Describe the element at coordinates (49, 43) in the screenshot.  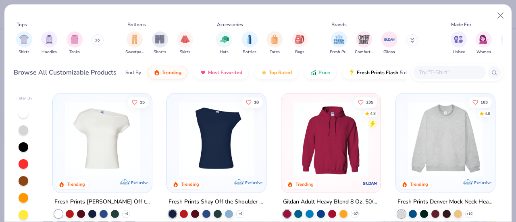
I see `div: filter for Hoodies` at that location.